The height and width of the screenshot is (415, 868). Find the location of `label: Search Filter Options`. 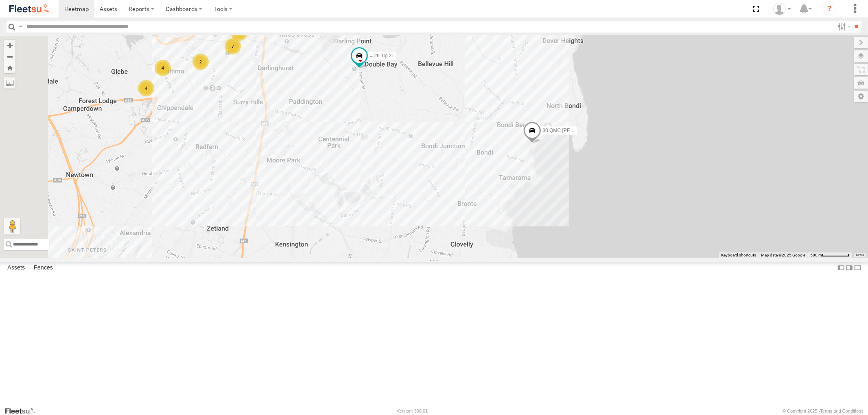

label: Search Filter Options is located at coordinates (843, 26).